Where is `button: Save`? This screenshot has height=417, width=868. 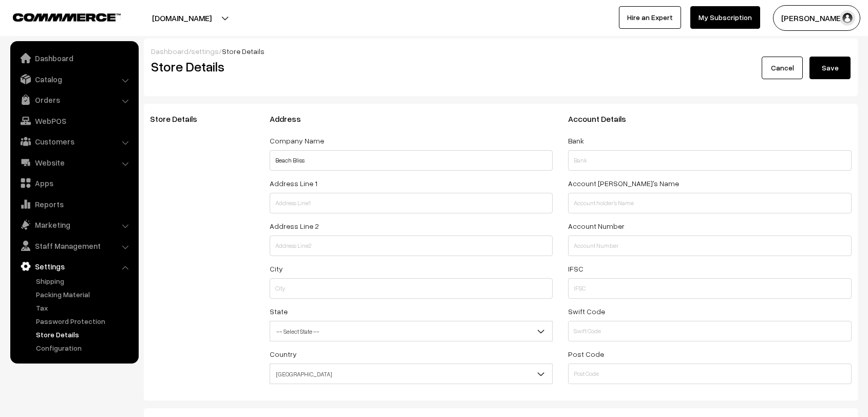 button: Save is located at coordinates (830, 68).